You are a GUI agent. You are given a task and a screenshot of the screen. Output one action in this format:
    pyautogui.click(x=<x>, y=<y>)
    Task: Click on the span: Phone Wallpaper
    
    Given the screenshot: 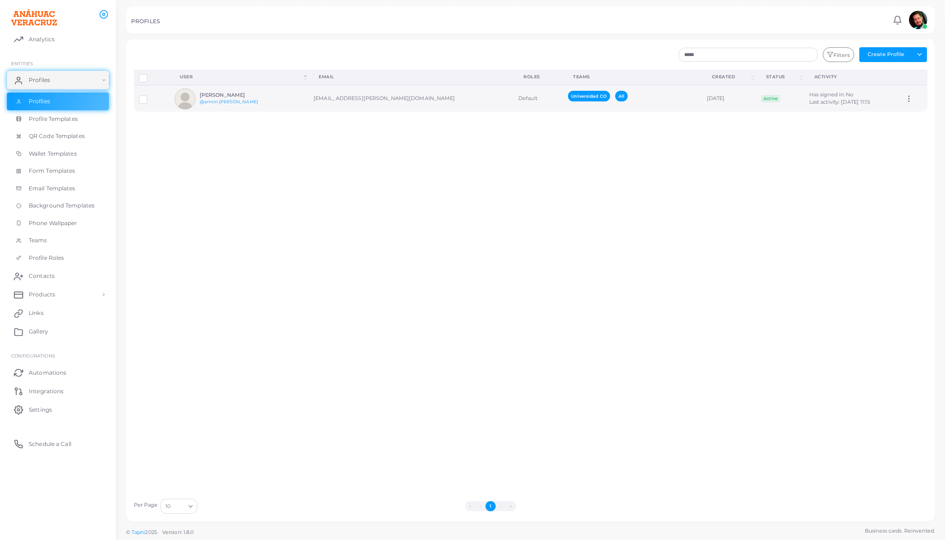 What is the action you would take?
    pyautogui.click(x=53, y=223)
    